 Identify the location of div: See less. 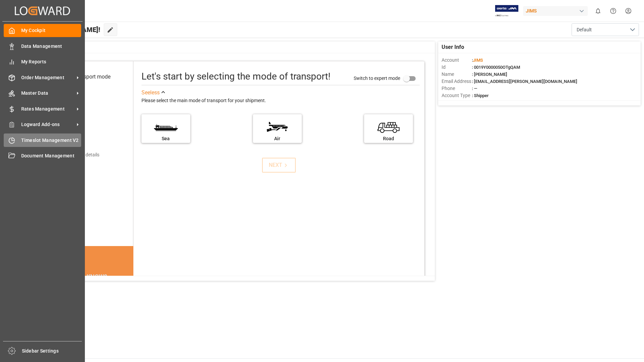
(150, 93).